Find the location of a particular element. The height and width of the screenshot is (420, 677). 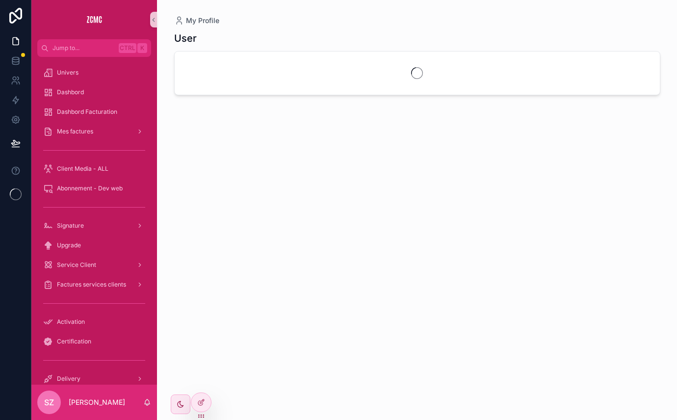

span: Delivery is located at coordinates (69, 379).